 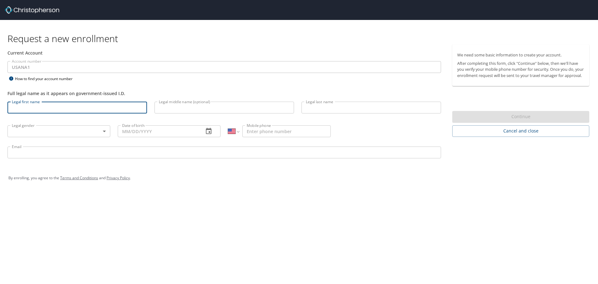 I want to click on input: MM/DD/YYYY, so click(x=158, y=131).